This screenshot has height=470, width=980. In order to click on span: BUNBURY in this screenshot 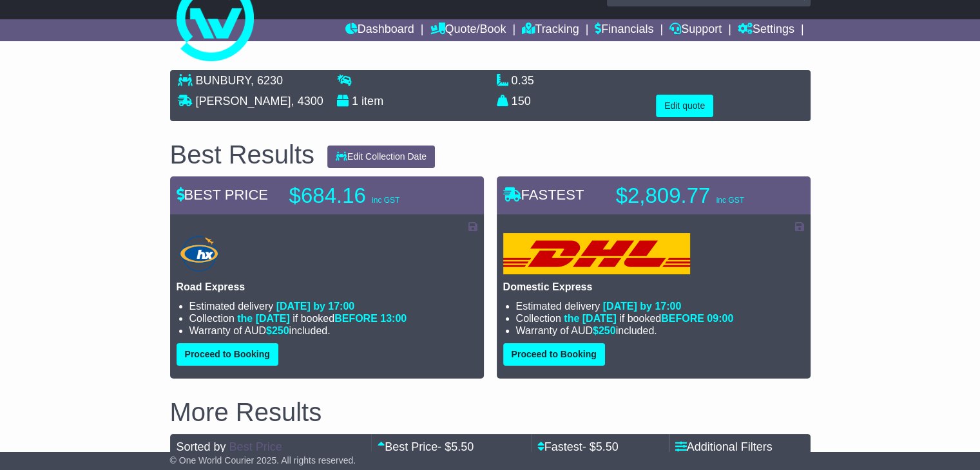, I will do `click(223, 80)`.